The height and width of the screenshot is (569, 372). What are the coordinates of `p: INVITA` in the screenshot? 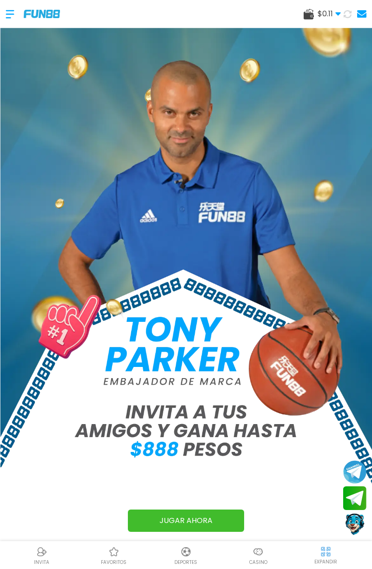 It's located at (41, 562).